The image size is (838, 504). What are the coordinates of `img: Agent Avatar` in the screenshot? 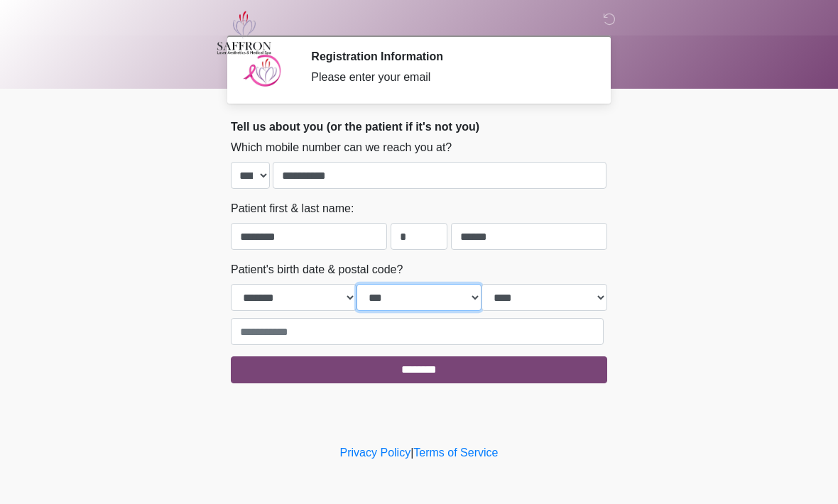 It's located at (263, 71).